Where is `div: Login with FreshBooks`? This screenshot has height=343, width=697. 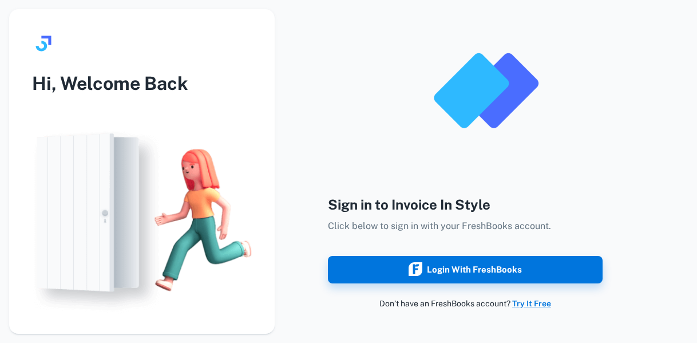
div: Login with FreshBooks is located at coordinates (465, 269).